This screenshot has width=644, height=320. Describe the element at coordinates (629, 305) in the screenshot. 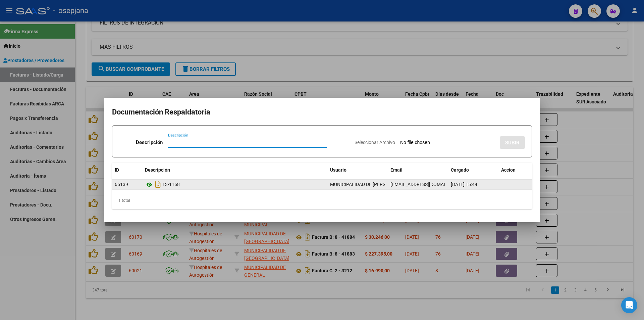

I see `div: Open Intercom Messenger` at that location.